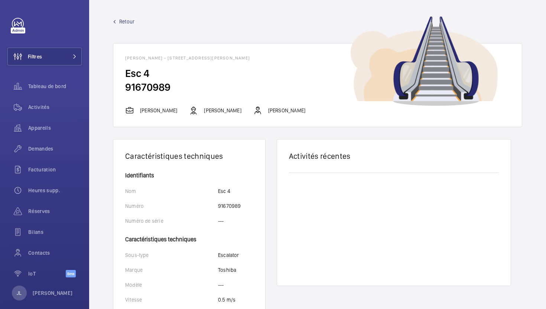 The image size is (546, 309). I want to click on span: Heures supp., so click(55, 190).